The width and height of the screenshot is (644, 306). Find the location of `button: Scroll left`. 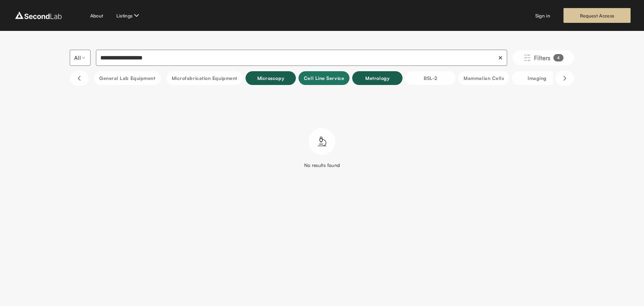

button: Scroll left is located at coordinates (79, 78).